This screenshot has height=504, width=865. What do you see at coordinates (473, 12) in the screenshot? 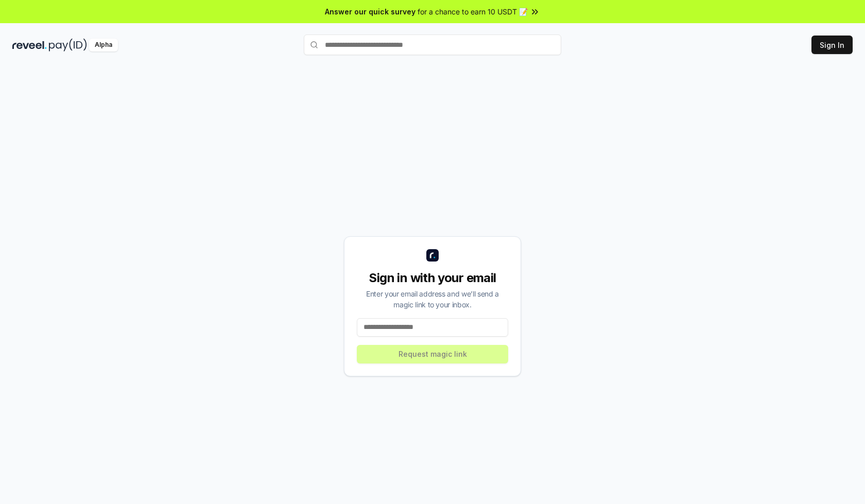
I see `span: for a chance to earn 10 USDT 📝` at bounding box center [473, 12].